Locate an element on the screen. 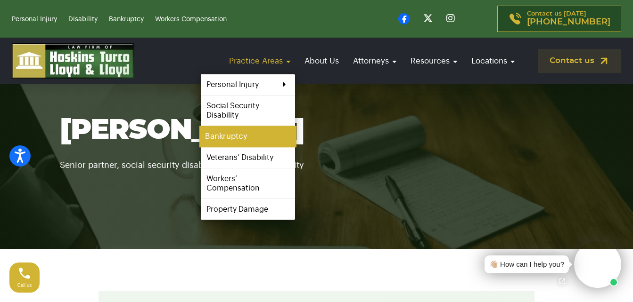 This screenshot has height=302, width=633. a: Property Damage is located at coordinates (248, 210).